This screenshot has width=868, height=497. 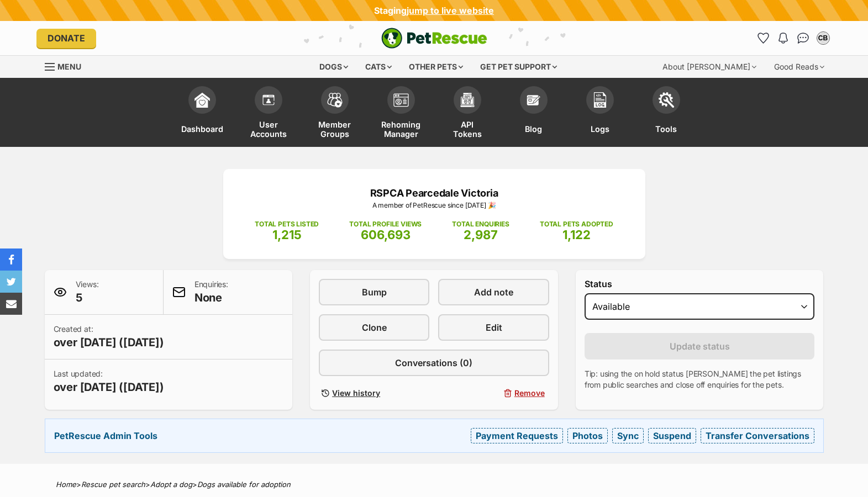 What do you see at coordinates (793, 38) in the screenshot?
I see `ul: Account quick links` at bounding box center [793, 38].